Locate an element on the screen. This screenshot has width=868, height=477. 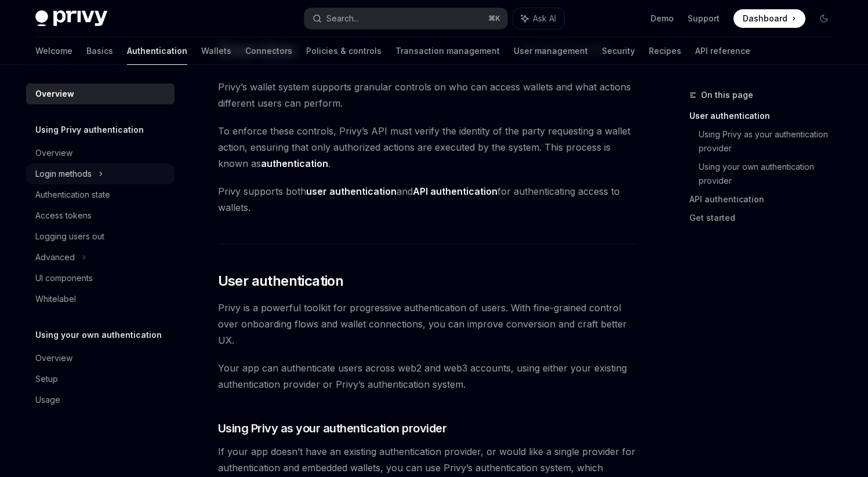
a: User authentication is located at coordinates (766, 116).